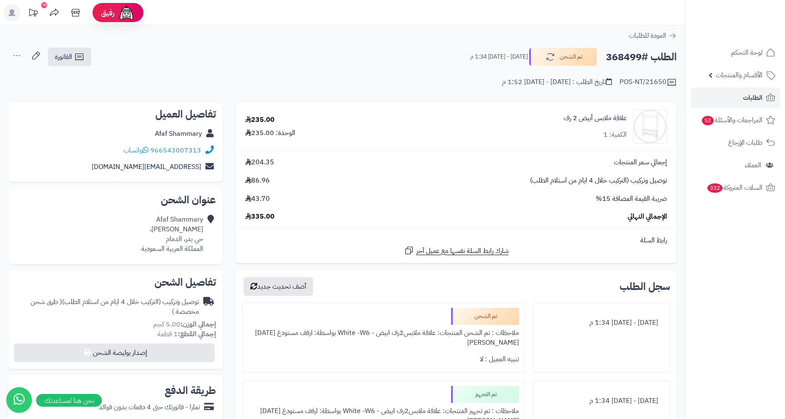 Image resolution: width=785 pixels, height=419 pixels. What do you see at coordinates (647, 36) in the screenshot?
I see `span: العودة للطلبات` at bounding box center [647, 36].